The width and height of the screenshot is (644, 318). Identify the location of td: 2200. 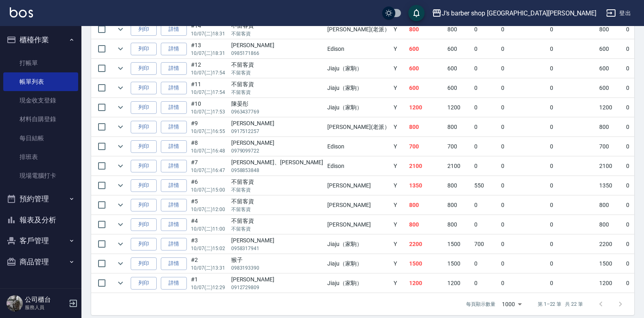
(610, 244).